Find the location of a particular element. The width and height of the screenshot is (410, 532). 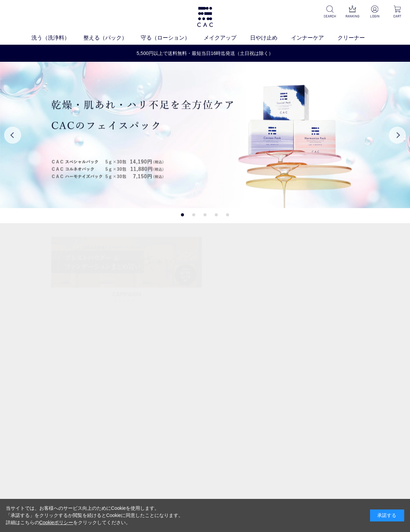

button: 2 of 5 is located at coordinates (193, 215).